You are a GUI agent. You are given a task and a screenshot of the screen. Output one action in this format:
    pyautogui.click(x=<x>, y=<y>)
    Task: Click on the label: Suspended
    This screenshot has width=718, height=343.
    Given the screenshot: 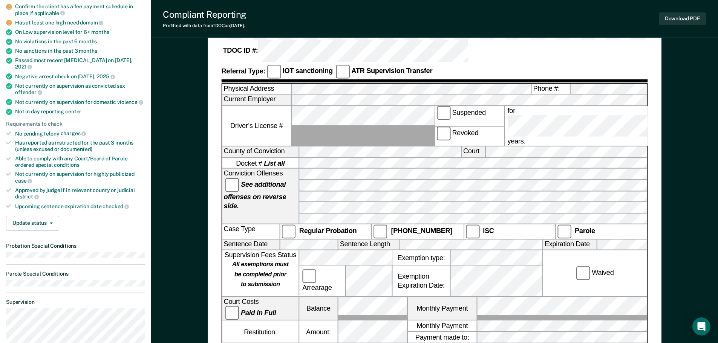 What is the action you would take?
    pyautogui.click(x=469, y=116)
    